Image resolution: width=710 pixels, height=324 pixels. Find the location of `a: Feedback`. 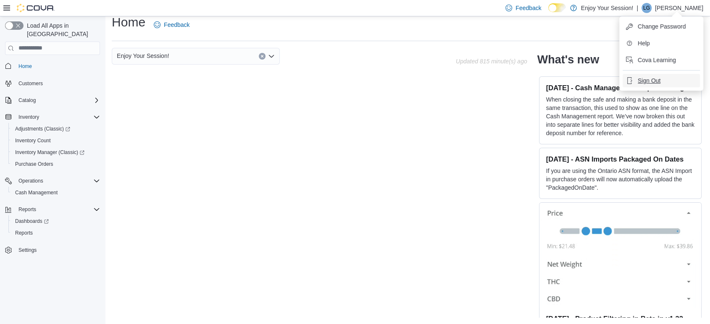

a: Feedback is located at coordinates (171, 25).